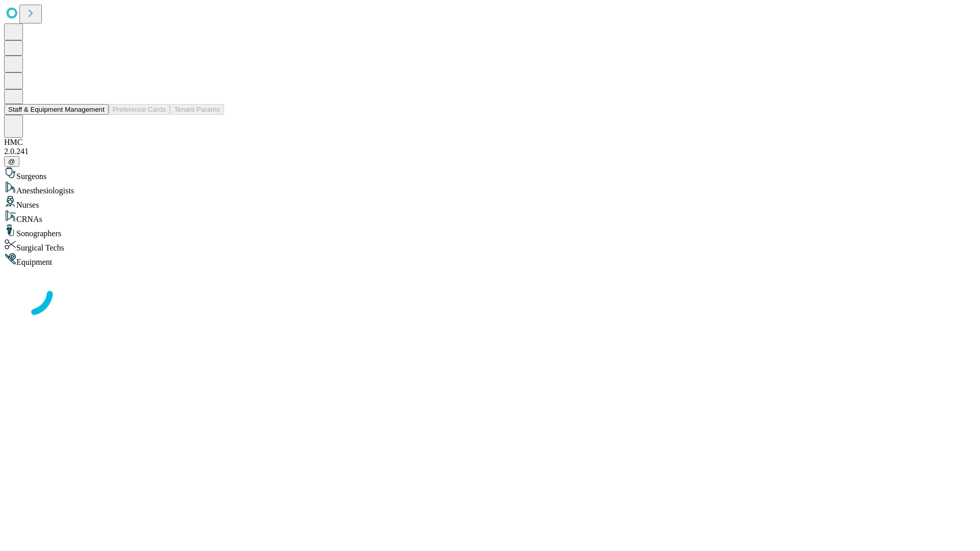  I want to click on button: Tenant Params, so click(197, 109).